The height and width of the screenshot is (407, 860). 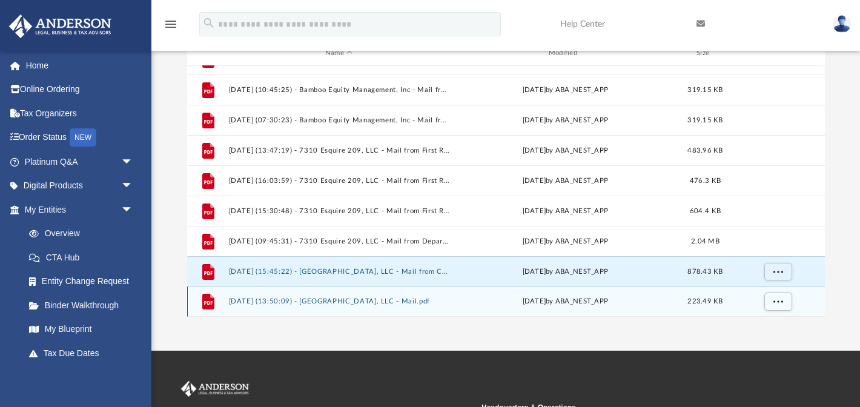 I want to click on div: Modified, so click(x=565, y=53).